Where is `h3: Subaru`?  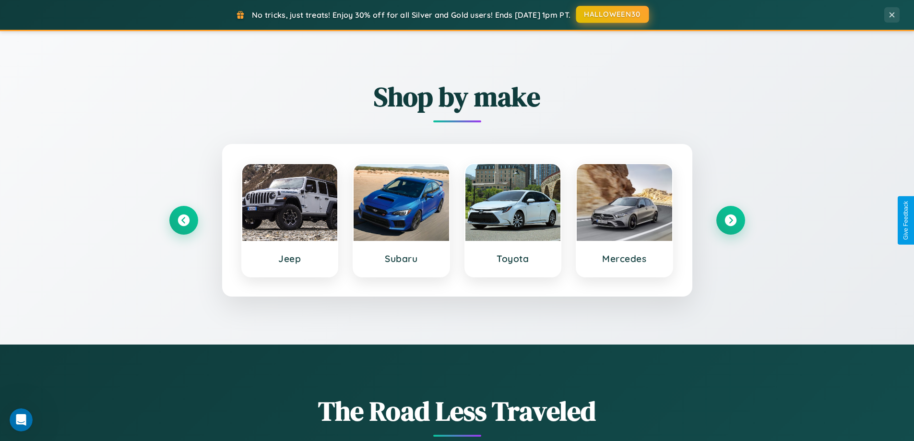 h3: Subaru is located at coordinates (401, 258).